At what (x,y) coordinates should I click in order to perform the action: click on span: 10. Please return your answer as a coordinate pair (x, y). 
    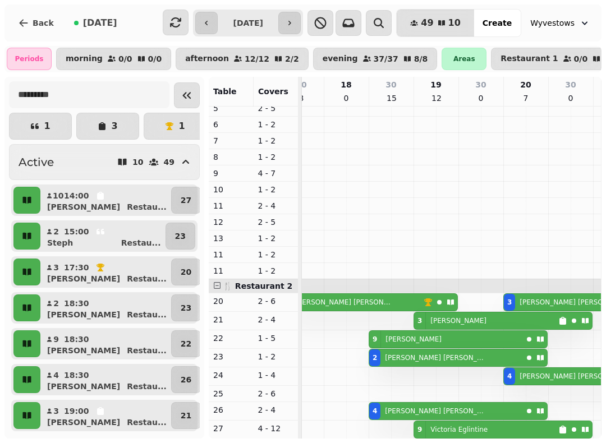
    Looking at the image, I should click on (454, 23).